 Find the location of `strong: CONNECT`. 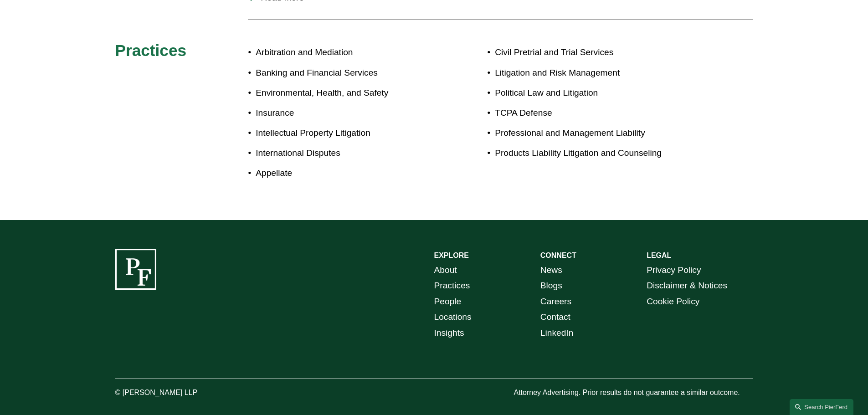

strong: CONNECT is located at coordinates (558, 255).